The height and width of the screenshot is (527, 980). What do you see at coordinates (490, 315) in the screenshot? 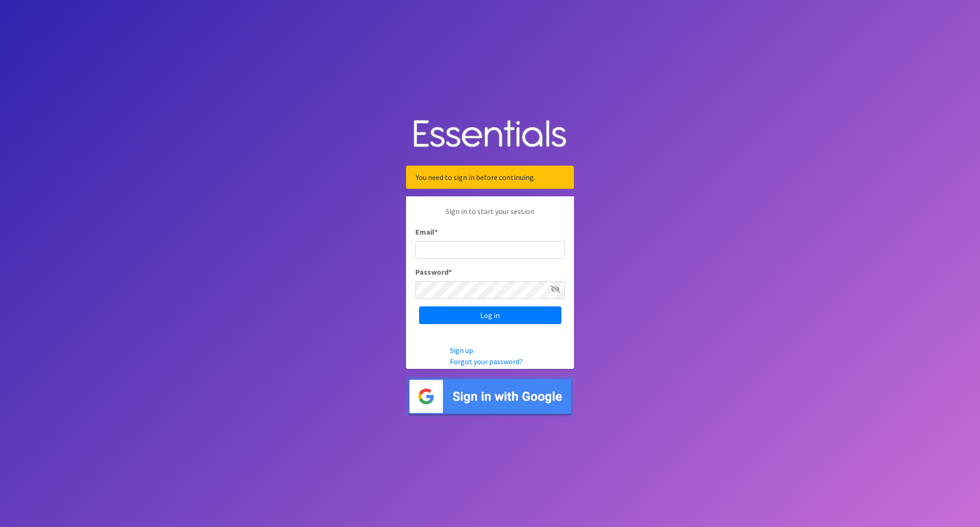
I see `input: Log in` at bounding box center [490, 315].